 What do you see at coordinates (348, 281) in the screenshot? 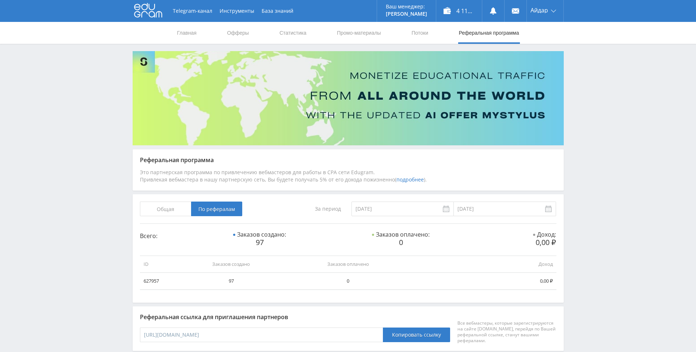
I see `td: 0` at bounding box center [348, 281].